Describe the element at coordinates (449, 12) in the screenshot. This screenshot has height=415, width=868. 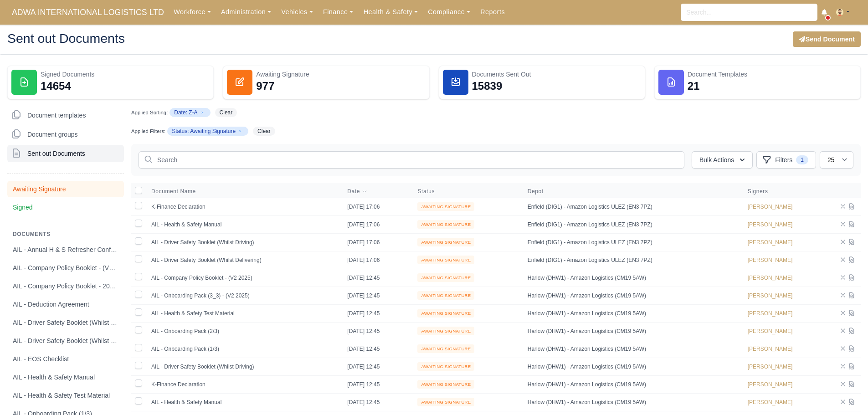
I see `a: Compliance` at that location.